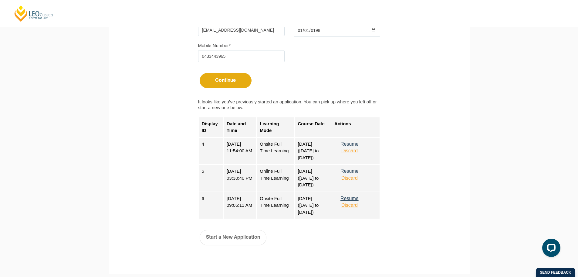 The image size is (578, 277). What do you see at coordinates (210, 127) in the screenshot?
I see `strong: Display ID` at bounding box center [210, 127].